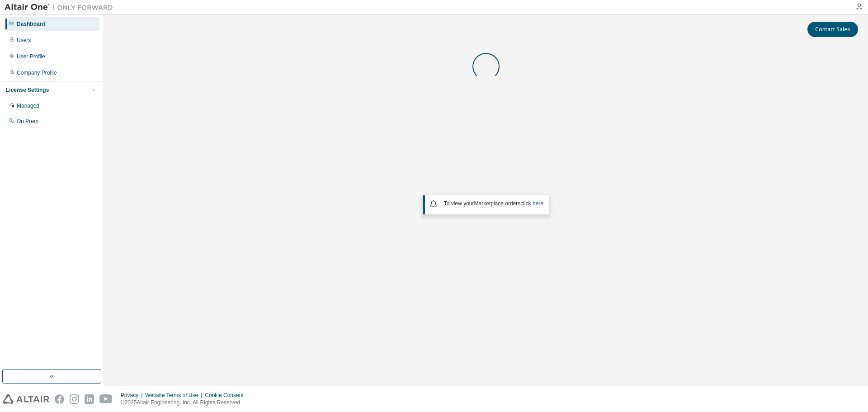  I want to click on span: To view your click, so click(494, 203).